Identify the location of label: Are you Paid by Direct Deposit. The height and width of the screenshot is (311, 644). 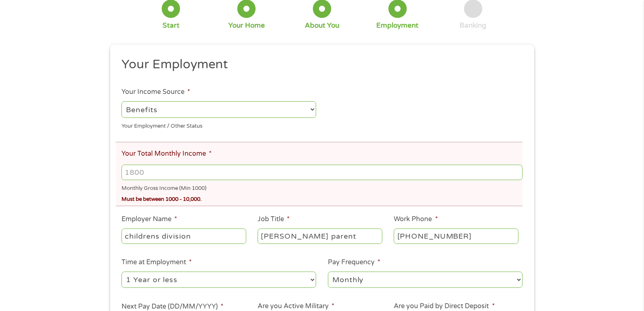
(444, 306).